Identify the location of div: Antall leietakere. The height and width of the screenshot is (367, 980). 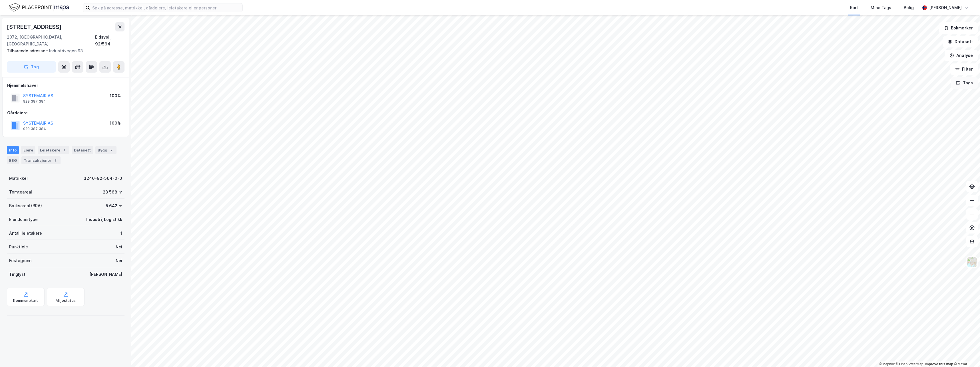
(26, 233).